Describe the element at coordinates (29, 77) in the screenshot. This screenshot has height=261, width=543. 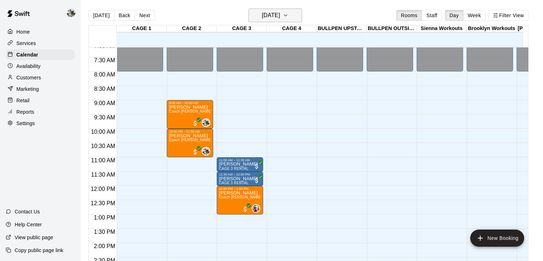
I see `p: Customers` at that location.